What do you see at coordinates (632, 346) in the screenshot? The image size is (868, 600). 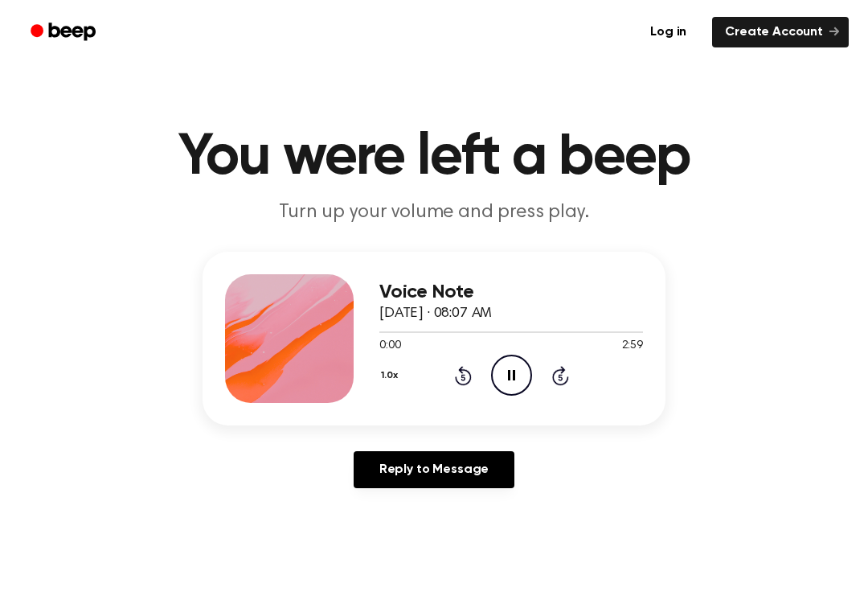 I see `span: 2:59` at bounding box center [632, 346].